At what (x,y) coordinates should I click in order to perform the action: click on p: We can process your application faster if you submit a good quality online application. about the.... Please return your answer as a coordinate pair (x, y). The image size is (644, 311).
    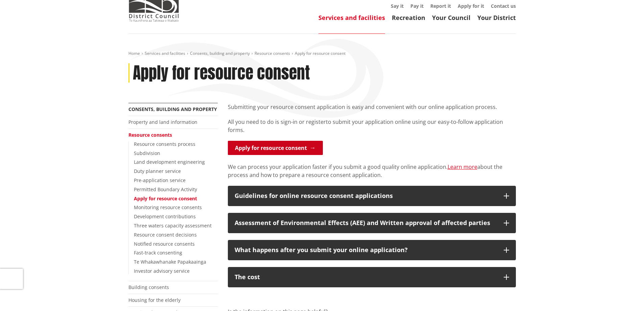
    Looking at the image, I should click on (372, 171).